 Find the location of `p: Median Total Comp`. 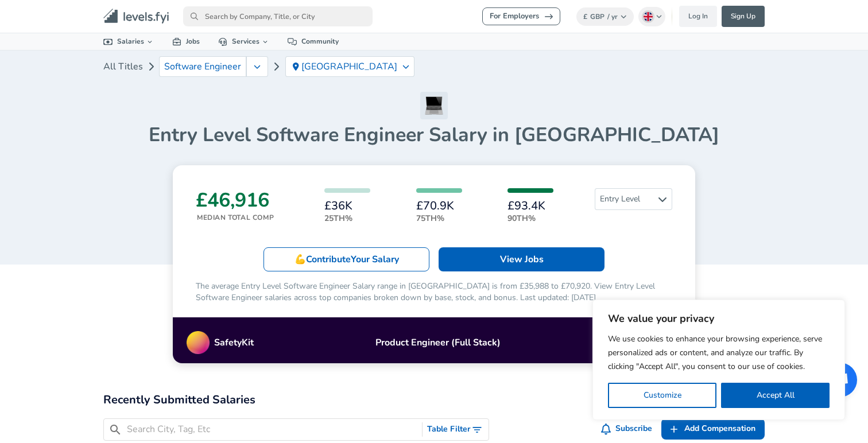

p: Median Total Comp is located at coordinates (235, 218).